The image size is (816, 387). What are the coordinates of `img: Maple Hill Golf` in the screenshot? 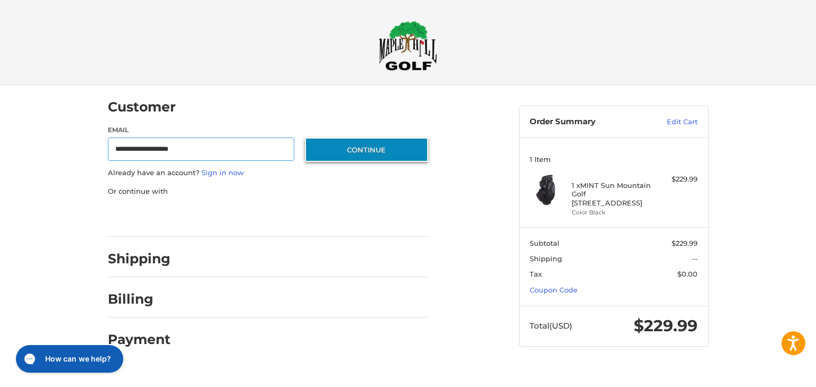 It's located at (408, 46).